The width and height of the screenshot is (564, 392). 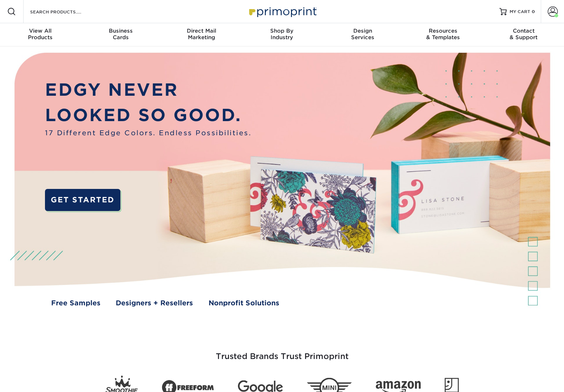 What do you see at coordinates (121, 34) in the screenshot?
I see `div: Cards` at bounding box center [121, 34].